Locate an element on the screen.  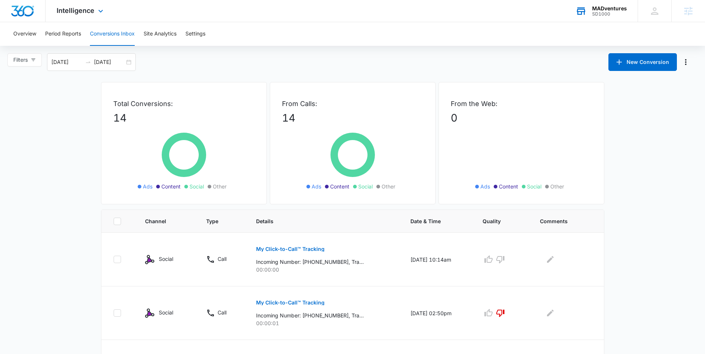
span: Type is located at coordinates (217, 221).